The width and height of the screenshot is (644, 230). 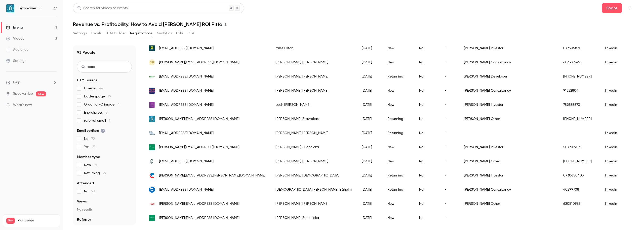 I want to click on span: UTM Source, so click(x=87, y=80).